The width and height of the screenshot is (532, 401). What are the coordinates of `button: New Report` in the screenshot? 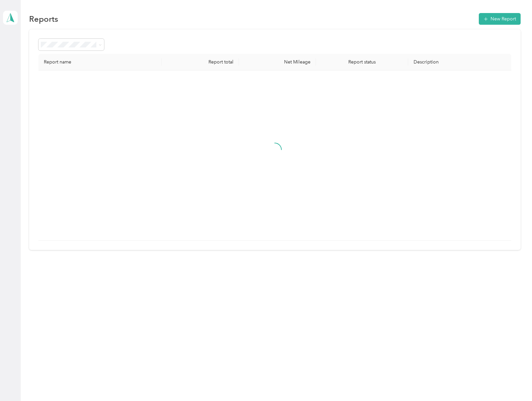 It's located at (500, 19).